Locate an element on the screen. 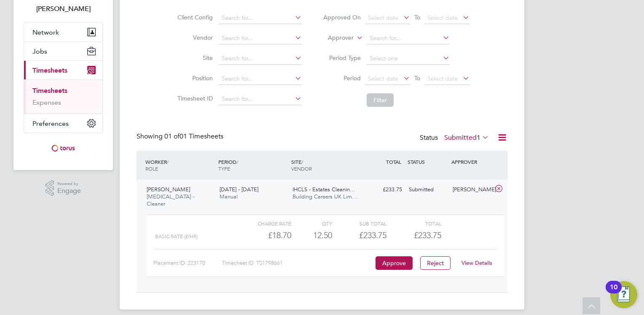 The height and width of the screenshot is (315, 644). span: VENDOR is located at coordinates (301, 169).